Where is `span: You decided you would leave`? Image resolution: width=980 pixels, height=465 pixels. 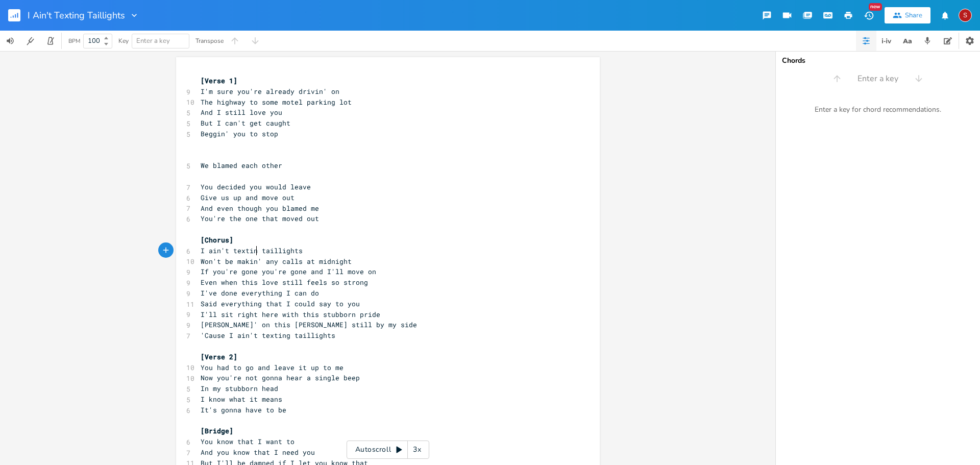 span: You decided you would leave is located at coordinates (256, 187).